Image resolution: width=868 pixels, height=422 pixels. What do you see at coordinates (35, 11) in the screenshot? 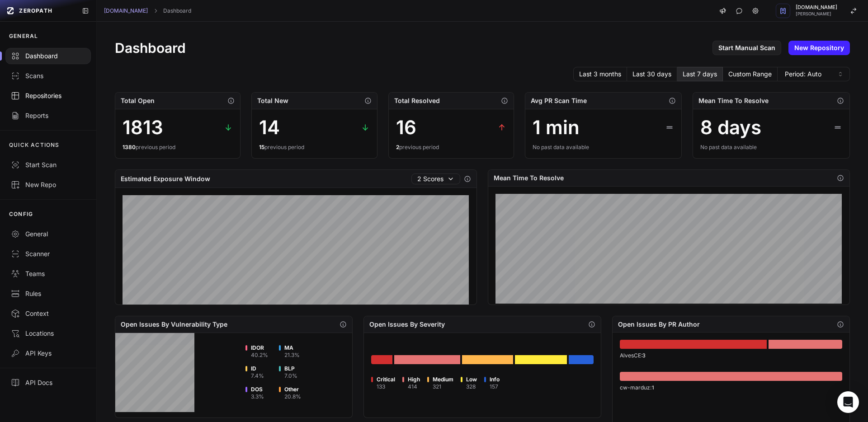
I see `span: ZEROPATH` at bounding box center [35, 11].